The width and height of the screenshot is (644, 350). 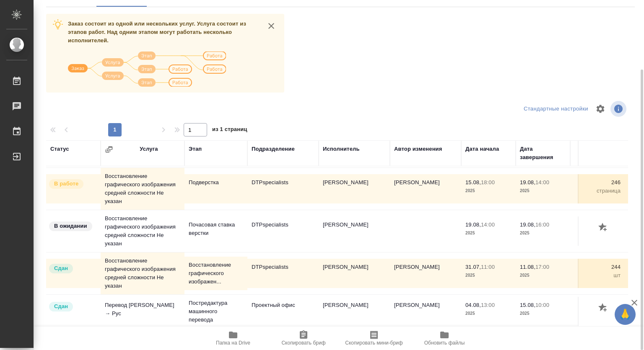 What do you see at coordinates (341, 149) in the screenshot?
I see `div: Исполнитель` at bounding box center [341, 149].